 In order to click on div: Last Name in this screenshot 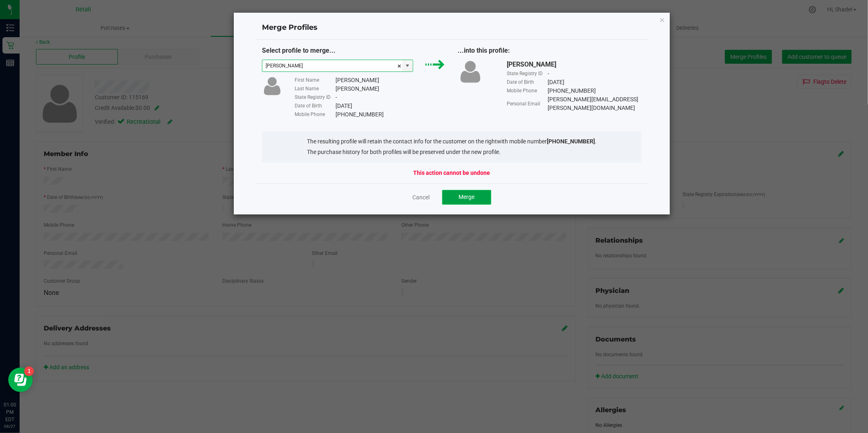, I will do `click(315, 89)`.